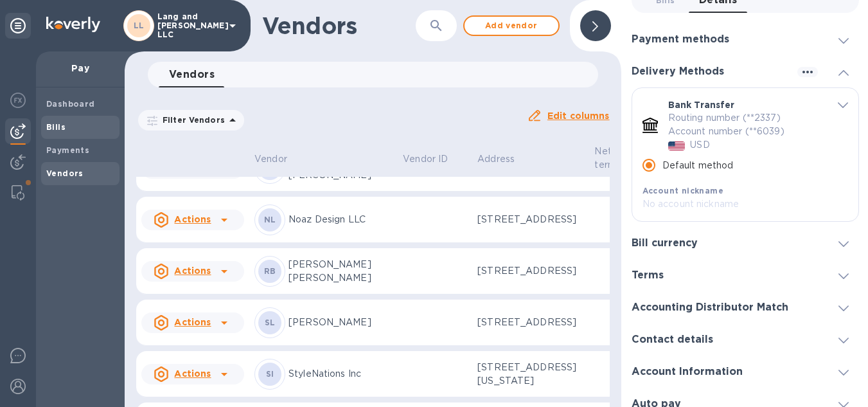 The height and width of the screenshot is (407, 868). Describe the element at coordinates (74, 25) in the screenshot. I see `img: Logo` at that location.